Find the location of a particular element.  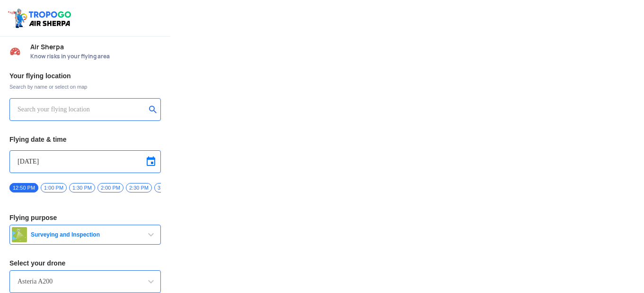

span: 12:50 PM is located at coordinates (24, 188).